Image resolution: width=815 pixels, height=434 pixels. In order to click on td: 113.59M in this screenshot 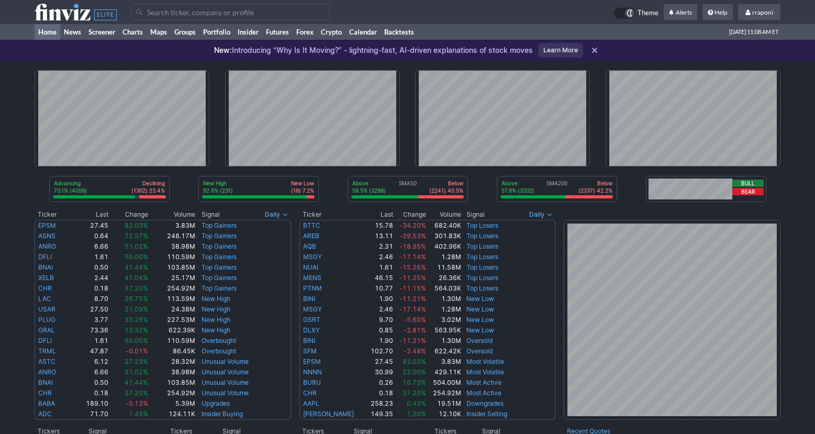, I will do `click(172, 299)`.